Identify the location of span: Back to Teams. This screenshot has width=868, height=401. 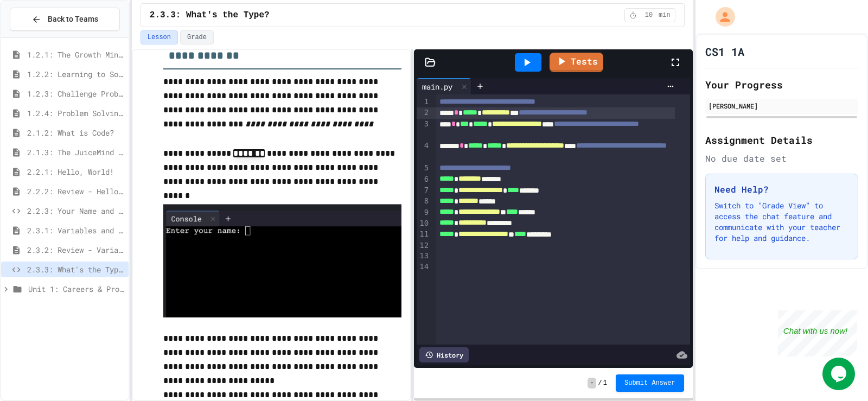
(73, 19).